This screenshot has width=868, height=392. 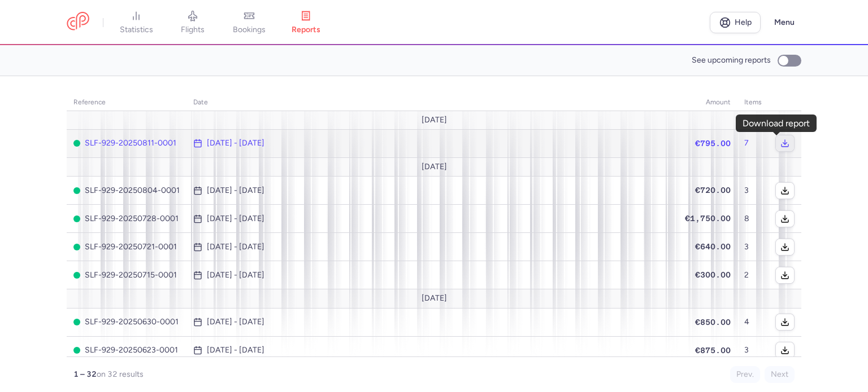 I want to click on span: reports, so click(x=306, y=30).